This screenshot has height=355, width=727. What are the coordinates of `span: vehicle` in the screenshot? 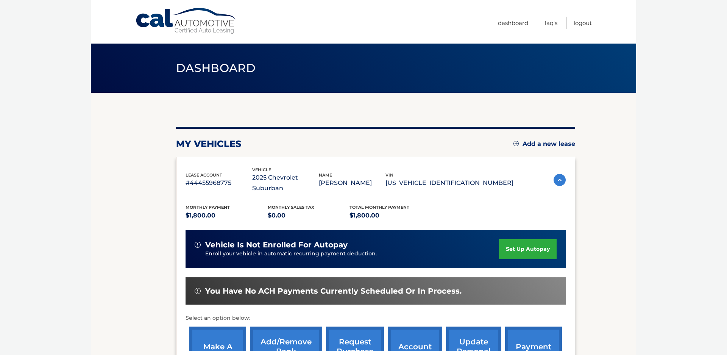 It's located at (262, 170).